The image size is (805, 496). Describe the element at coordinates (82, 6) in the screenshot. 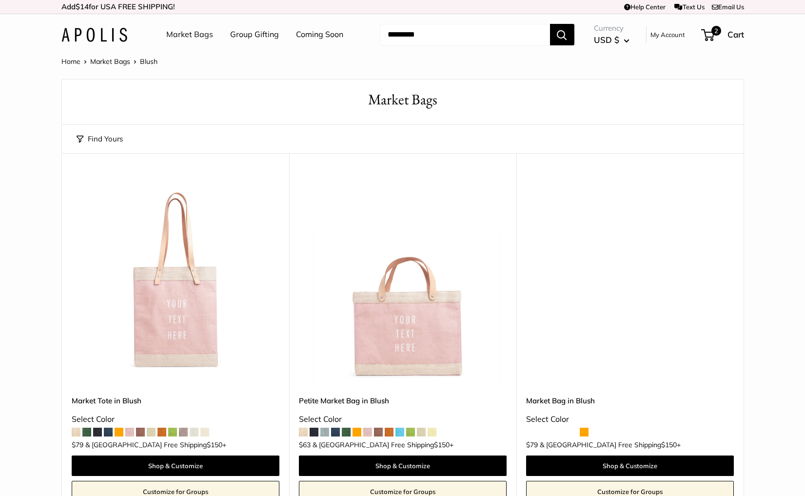

I see `span: $14` at that location.